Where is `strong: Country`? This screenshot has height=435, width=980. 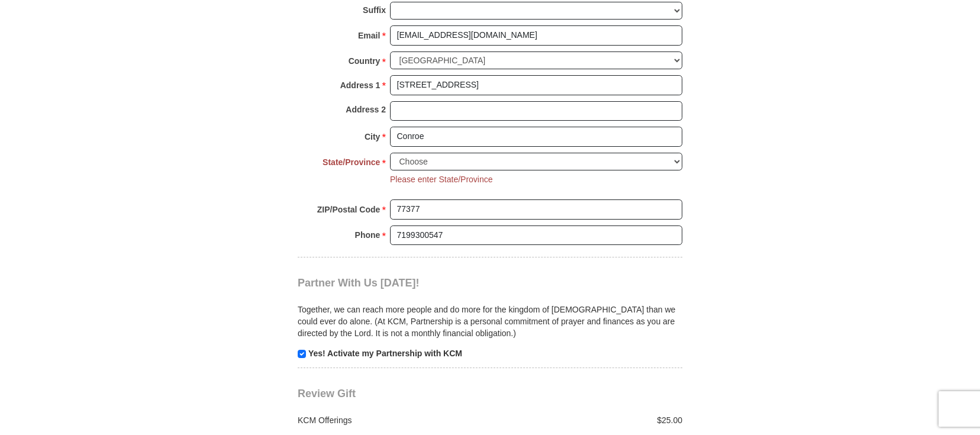
strong: Country is located at coordinates (364, 61).